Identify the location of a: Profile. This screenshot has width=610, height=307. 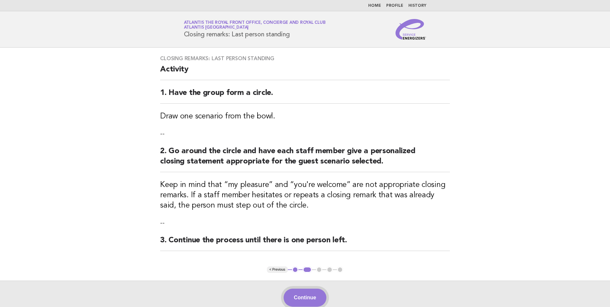
(395, 6).